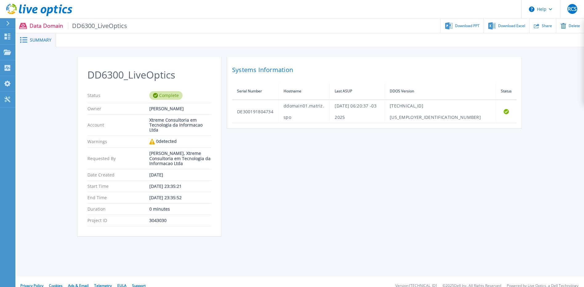  What do you see at coordinates (357, 91) in the screenshot?
I see `th: Last ASUP` at bounding box center [357, 91].